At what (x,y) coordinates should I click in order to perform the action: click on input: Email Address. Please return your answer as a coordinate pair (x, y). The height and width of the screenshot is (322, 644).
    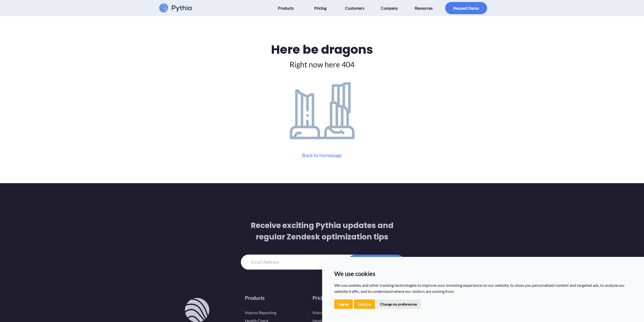
    Looking at the image, I should click on (322, 262).